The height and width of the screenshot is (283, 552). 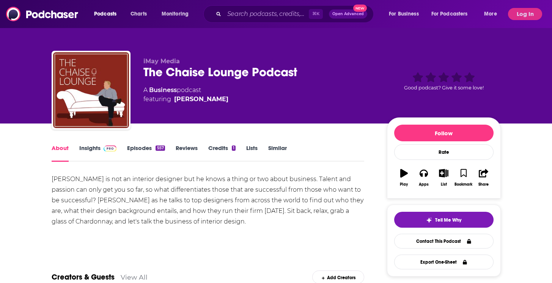 What do you see at coordinates (252, 153) in the screenshot?
I see `a: Lists` at bounding box center [252, 153].